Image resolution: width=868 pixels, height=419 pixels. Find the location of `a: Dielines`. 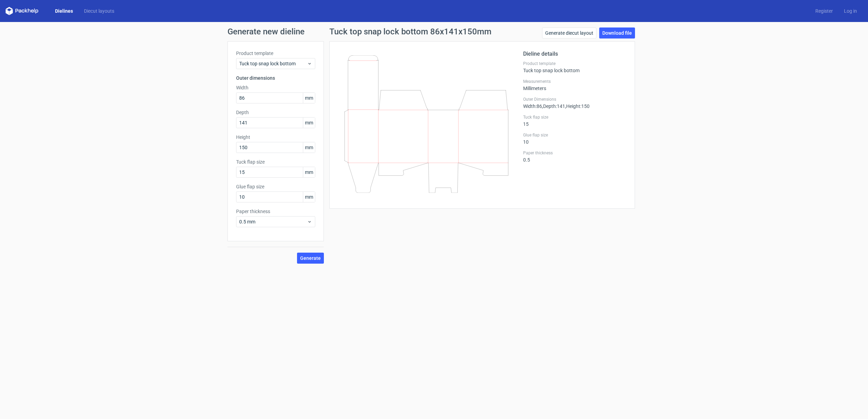

a: Dielines is located at coordinates (64, 11).